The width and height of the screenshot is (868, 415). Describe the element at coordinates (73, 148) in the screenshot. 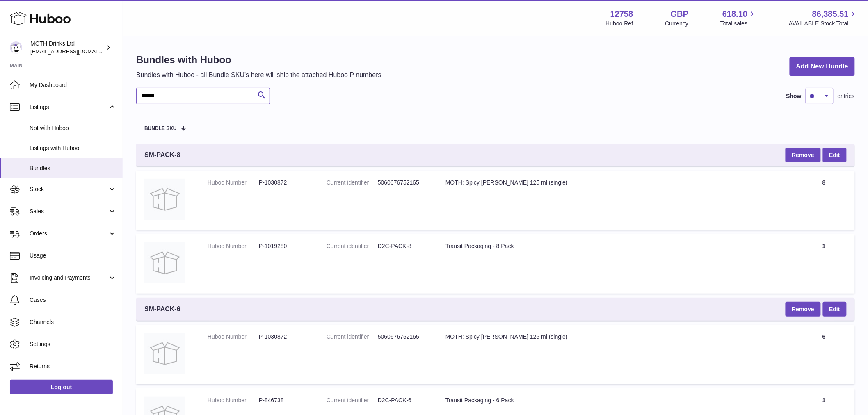

I see `span: Listings with Huboo` at that location.